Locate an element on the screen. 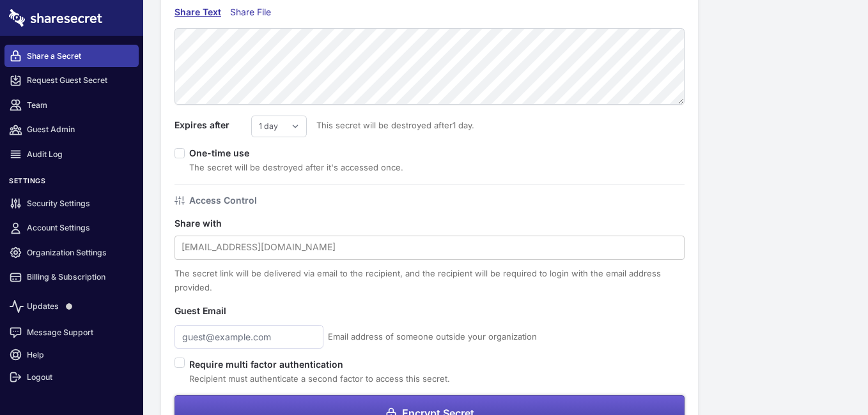 Image resolution: width=868 pixels, height=415 pixels. span: The secret link will be delivered via email to the recipient, and the recipient will be required ... is located at coordinates (417, 280).